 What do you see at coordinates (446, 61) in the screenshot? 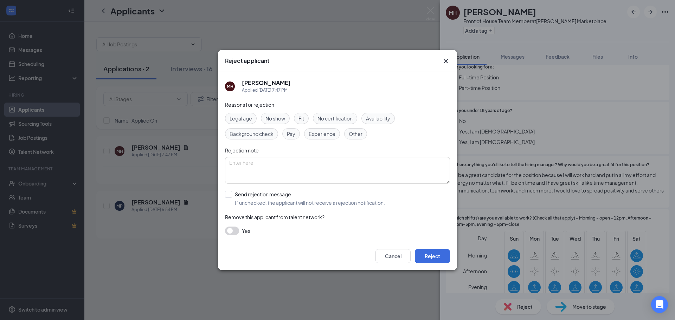
I see `button: Close` at bounding box center [446, 61].